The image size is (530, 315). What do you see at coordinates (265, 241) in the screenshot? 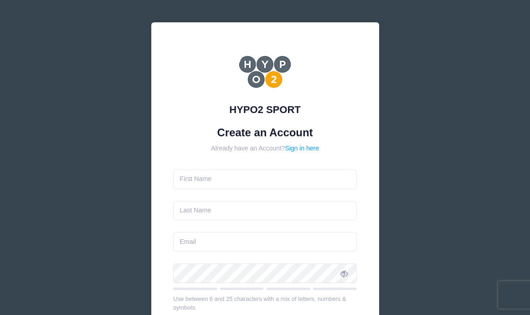
I see `input: Email` at bounding box center [265, 241].